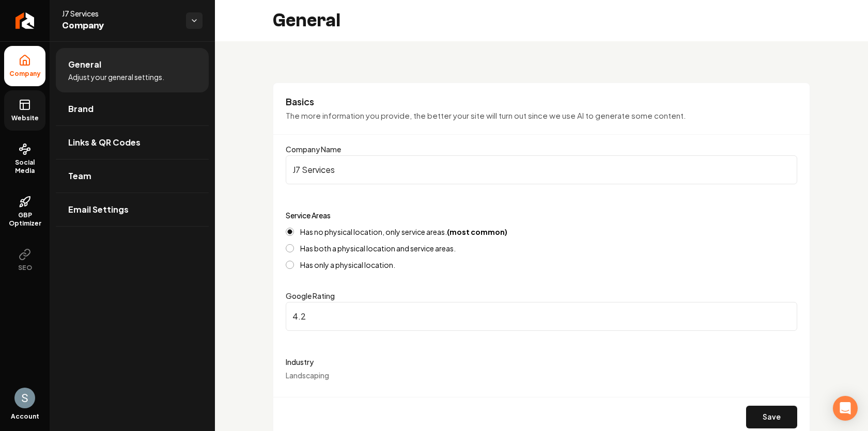 Image resolution: width=868 pixels, height=431 pixels. Describe the element at coordinates (25, 111) in the screenshot. I see `a: Website` at that location.